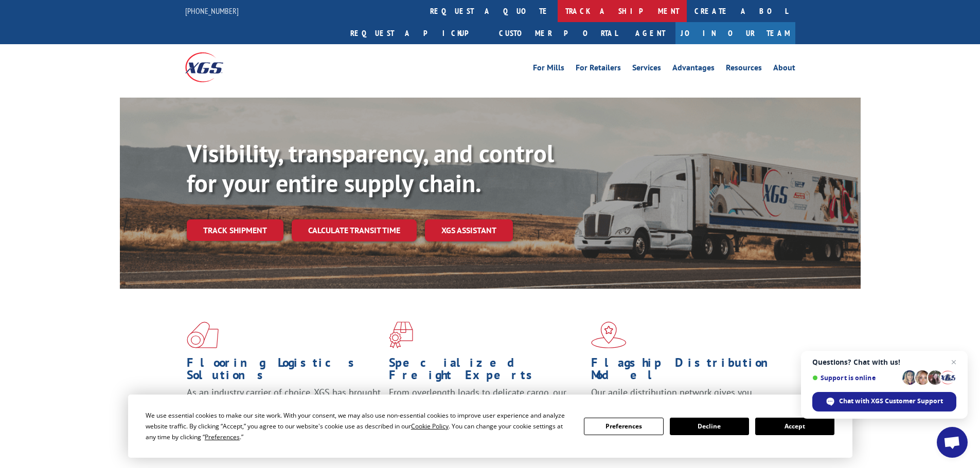  I want to click on a: About, so click(784, 70).